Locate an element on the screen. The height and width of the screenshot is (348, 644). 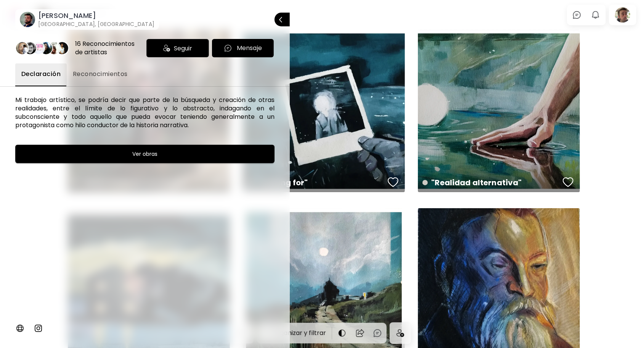
img: chatIcon is located at coordinates (228, 48).